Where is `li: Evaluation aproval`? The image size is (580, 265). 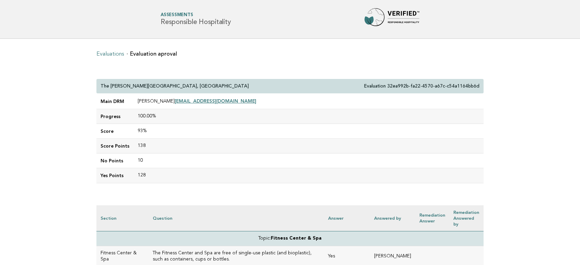 li: Evaluation aproval is located at coordinates (152, 54).